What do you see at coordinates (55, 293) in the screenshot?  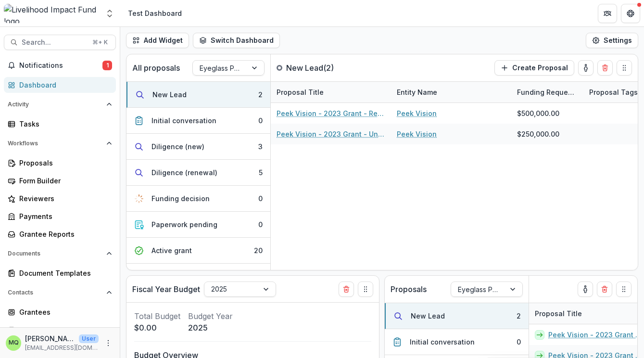 I see `span: Contacts` at bounding box center [55, 293].